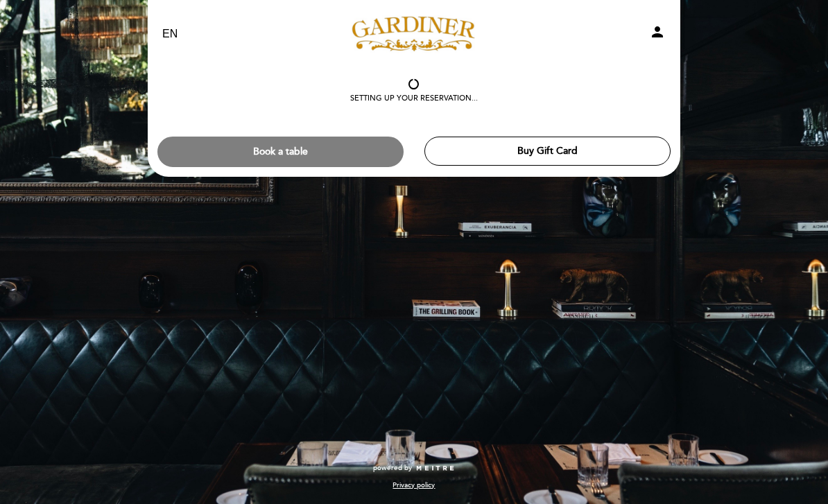  Describe the element at coordinates (393, 468) in the screenshot. I see `span: powered by` at that location.